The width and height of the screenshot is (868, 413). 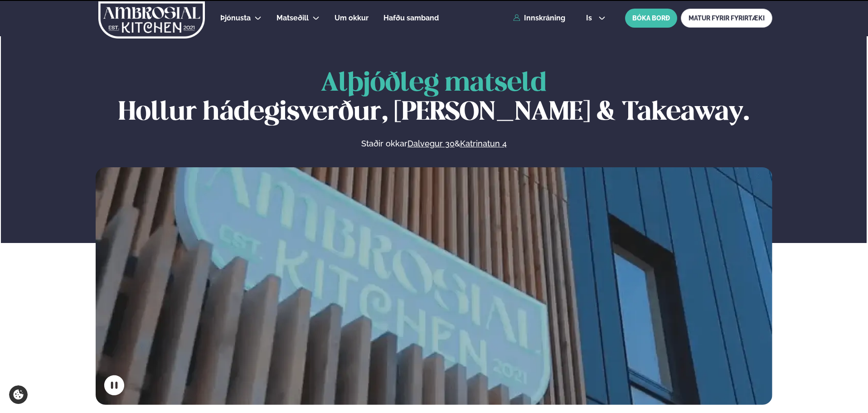 What do you see at coordinates (431, 144) in the screenshot?
I see `a: Dalvegur 30` at bounding box center [431, 144].